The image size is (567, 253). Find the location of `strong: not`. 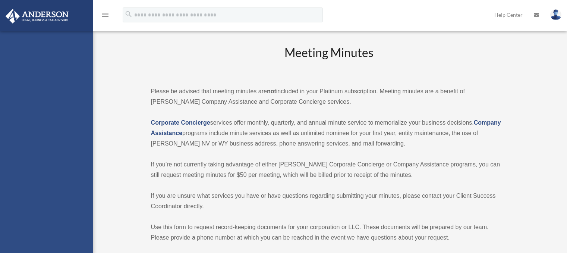

strong: not is located at coordinates (272, 91).